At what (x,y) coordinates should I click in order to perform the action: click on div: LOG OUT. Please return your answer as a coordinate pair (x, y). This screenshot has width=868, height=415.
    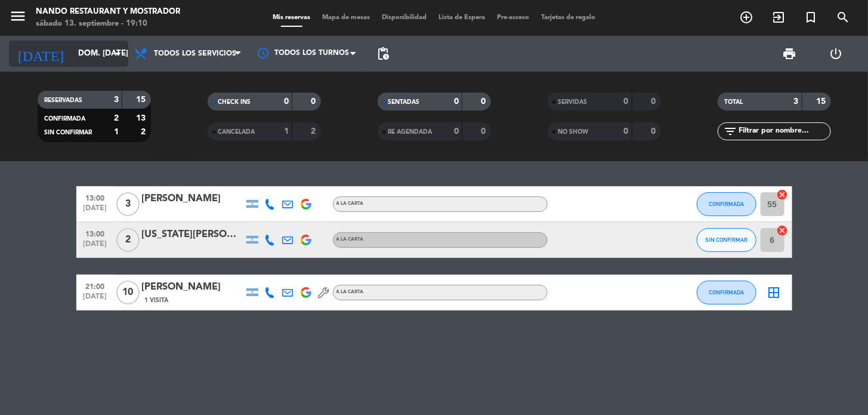
    Looking at the image, I should click on (836, 53).